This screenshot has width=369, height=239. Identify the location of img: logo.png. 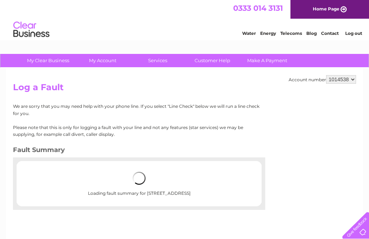
(31, 30).